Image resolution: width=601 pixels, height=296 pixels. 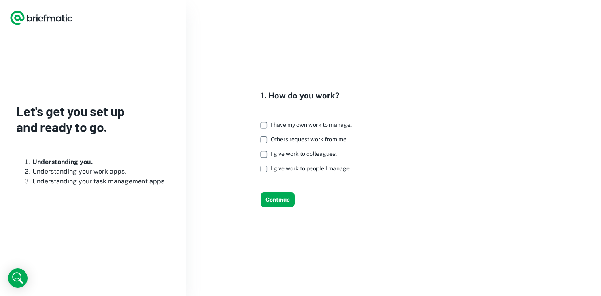 I want to click on span: I give work to colleagues., so click(x=303, y=154).